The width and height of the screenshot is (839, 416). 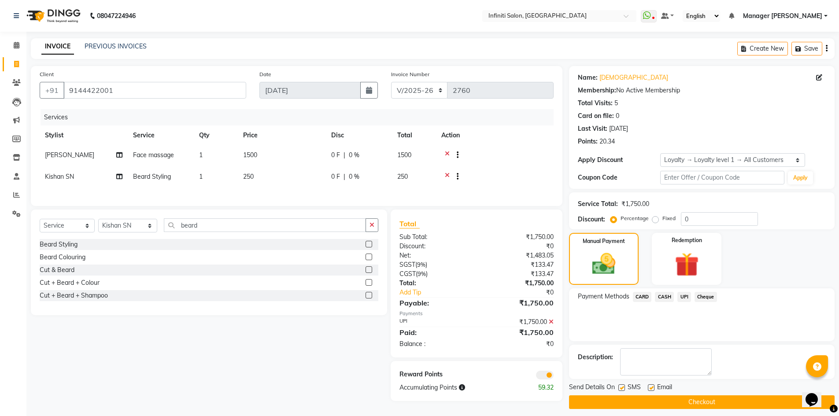 I want to click on th: Price, so click(x=282, y=135).